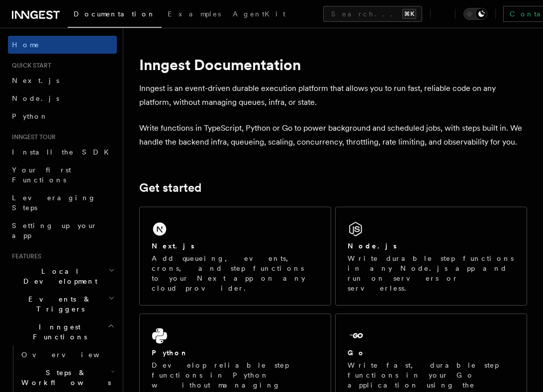  What do you see at coordinates (236, 256) in the screenshot?
I see `a: Next.jsAdd queueing, events, crons, and step functions to your Next app on any cloud provider.` at bounding box center [236, 256].